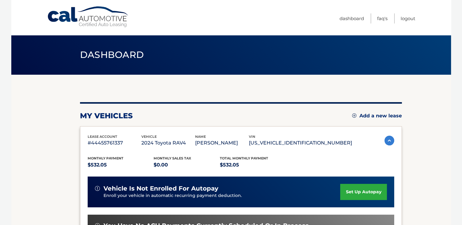 This screenshot has width=462, height=225. I want to click on img: add.svg, so click(354, 116).